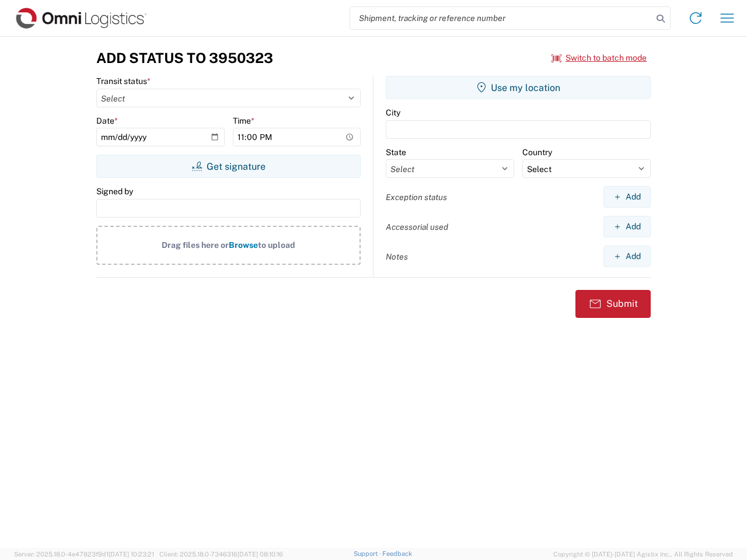 The image size is (747, 560). I want to click on button: Use my location, so click(518, 88).